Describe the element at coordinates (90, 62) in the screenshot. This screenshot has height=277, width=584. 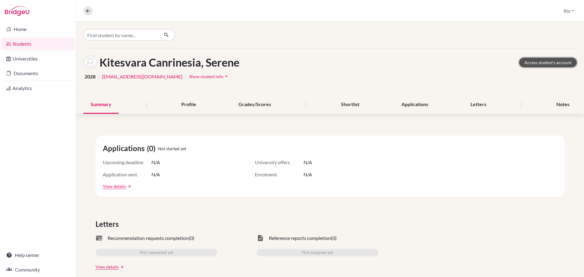
I see `img: Serene Kitesvara Canrinesia's avatar` at that location.